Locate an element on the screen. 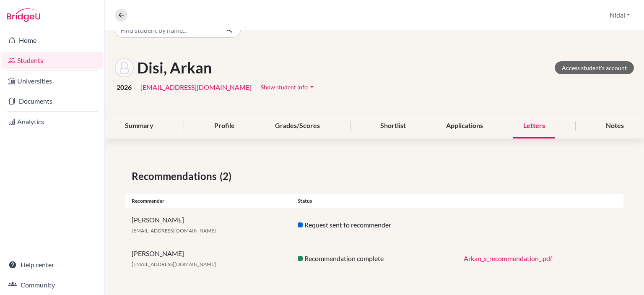 The height and width of the screenshot is (295, 644). div: Notes is located at coordinates (614, 125).